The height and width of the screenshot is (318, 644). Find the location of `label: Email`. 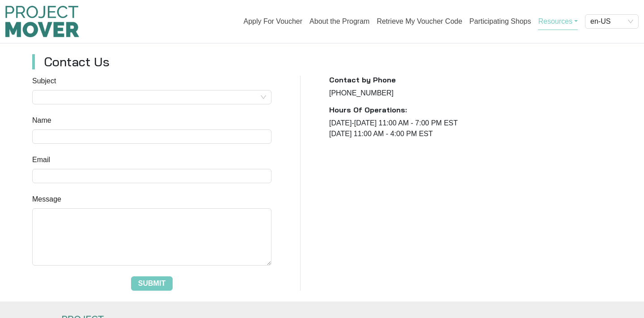

label: Email is located at coordinates (41, 160).